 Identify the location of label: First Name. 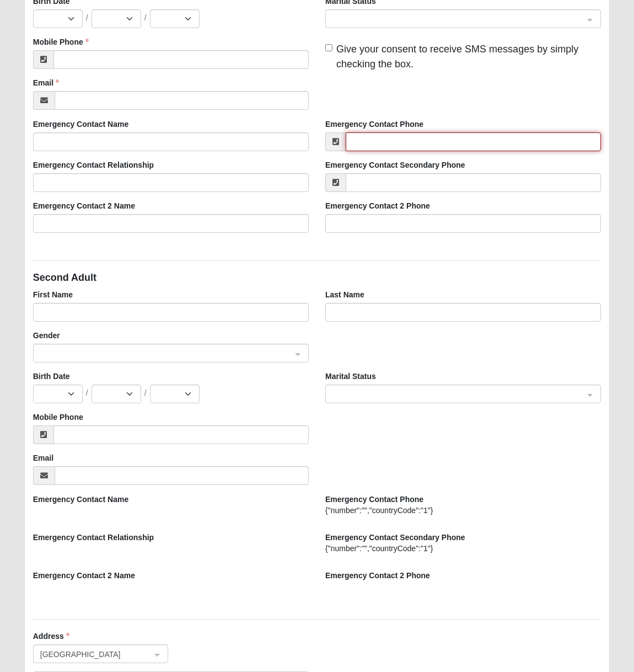
(53, 295).